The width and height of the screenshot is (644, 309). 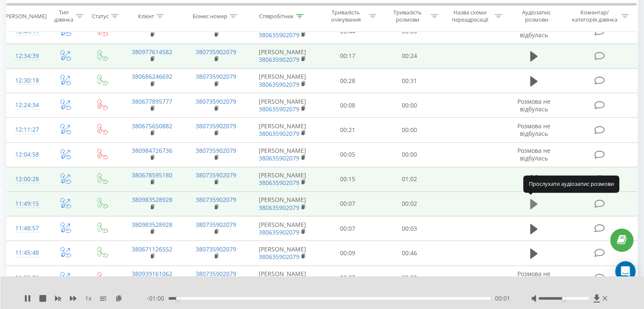 What do you see at coordinates (346, 16) in the screenshot?
I see `div: Тривалість очікування` at bounding box center [346, 16].